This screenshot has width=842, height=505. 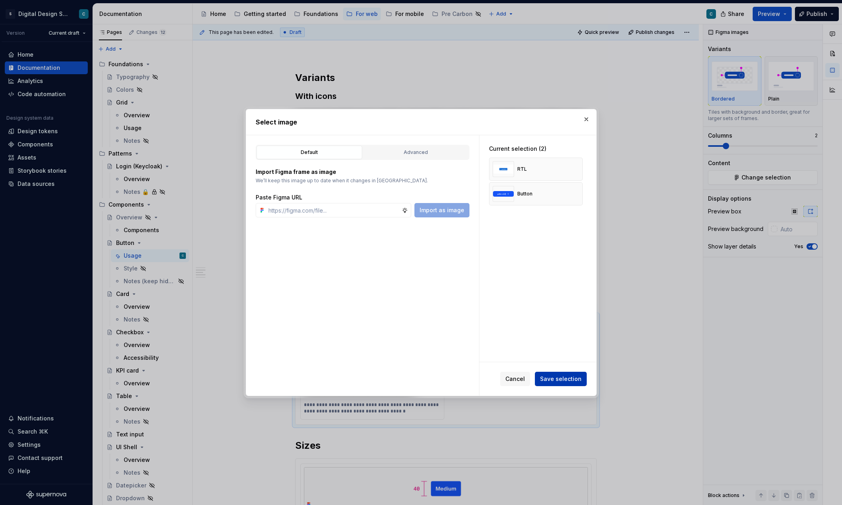 I want to click on label: Paste Figma URL, so click(x=279, y=197).